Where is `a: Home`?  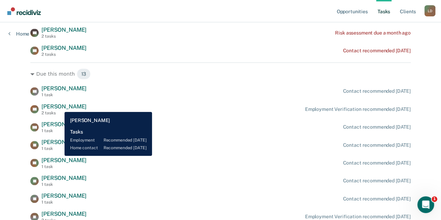
a: Home is located at coordinates (19, 34).